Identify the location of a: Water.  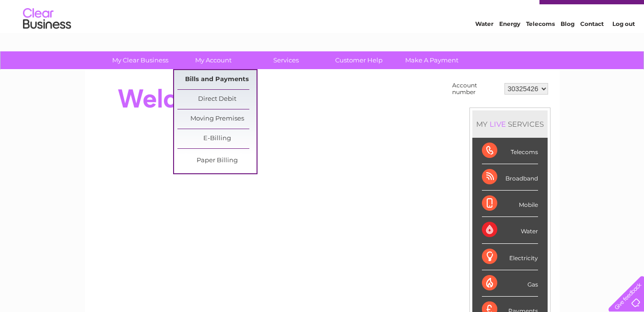
(484, 44).